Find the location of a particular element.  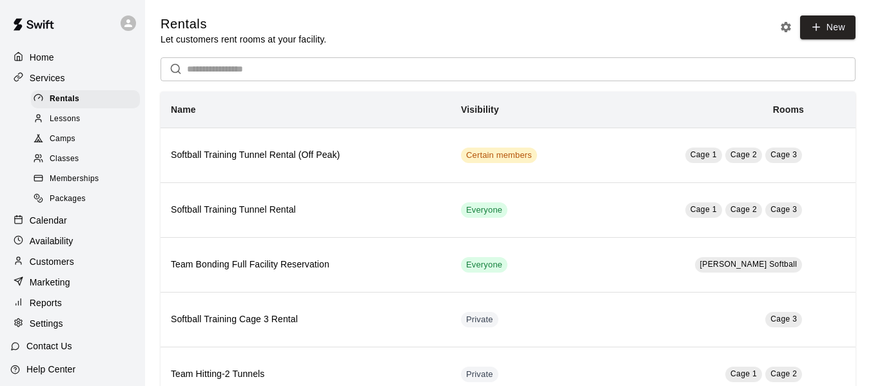

h5: Rentals is located at coordinates (243, 24).